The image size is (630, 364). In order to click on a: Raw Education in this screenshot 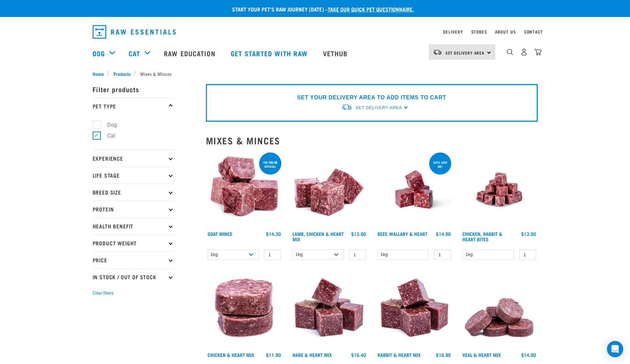, I will do `click(190, 53)`.